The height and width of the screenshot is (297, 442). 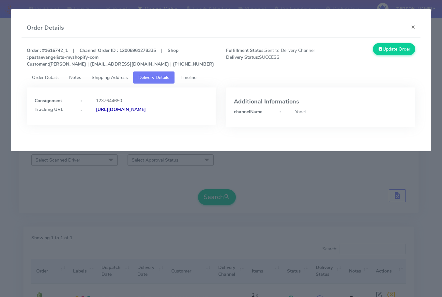 I want to click on strong: Consignment, so click(x=48, y=101).